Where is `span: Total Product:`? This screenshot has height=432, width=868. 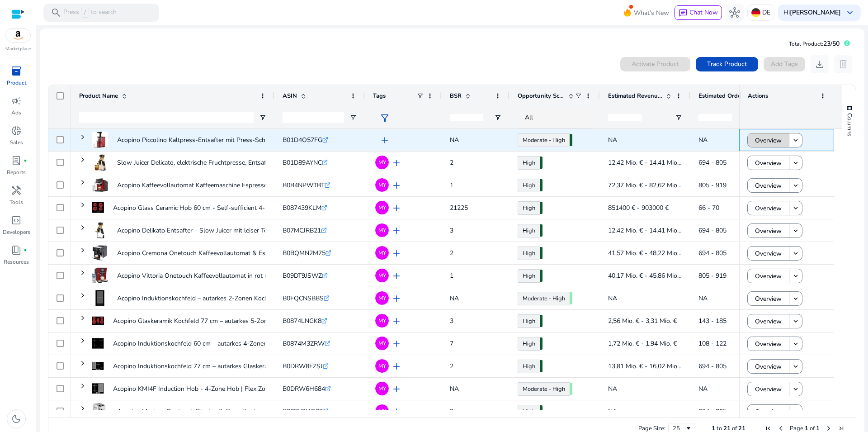 span: Total Product: is located at coordinates (806, 44).